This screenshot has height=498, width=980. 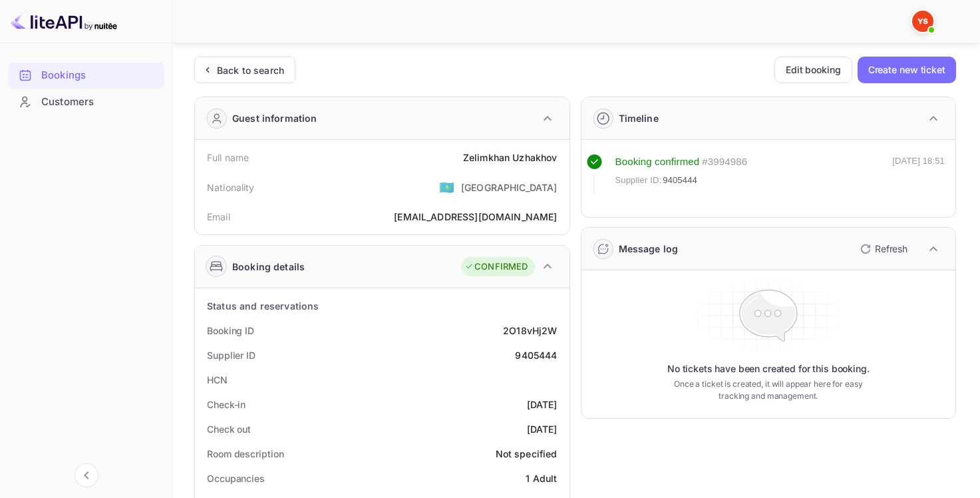 I want to click on button: Collapse navigation, so click(x=87, y=475).